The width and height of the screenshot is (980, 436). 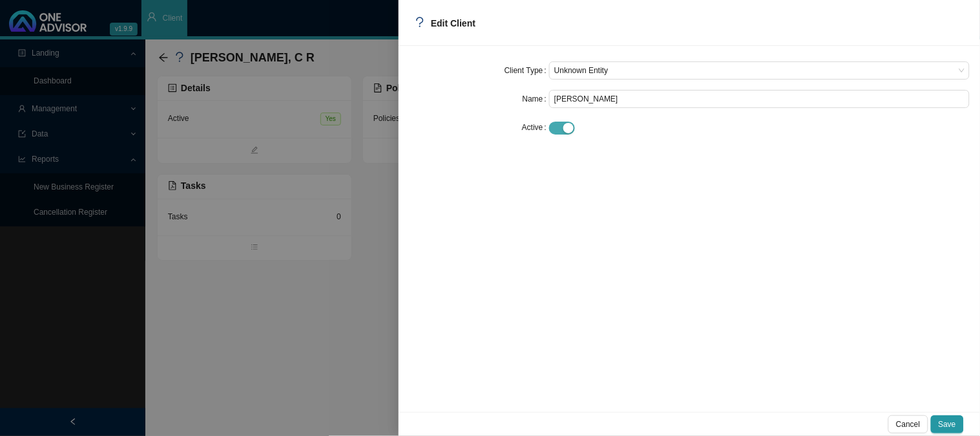 I want to click on span: Unknown Entity, so click(x=759, y=71).